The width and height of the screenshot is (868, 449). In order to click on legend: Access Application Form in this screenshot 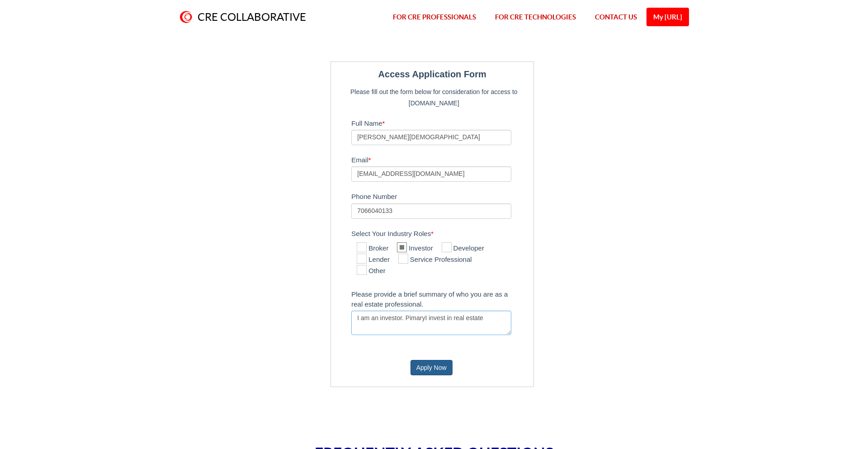, I will do `click(432, 74)`.